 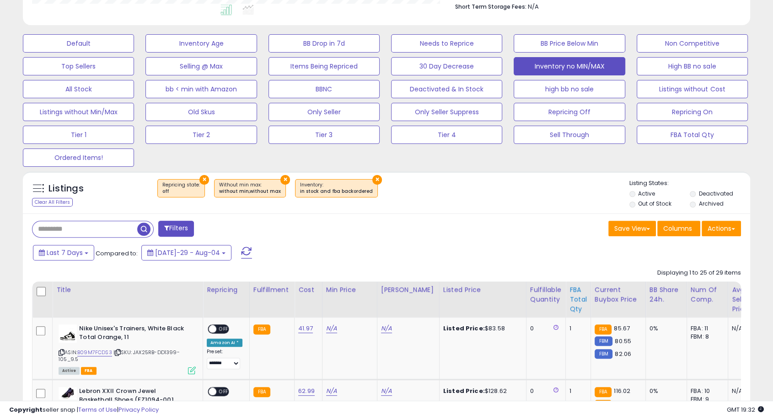 I want to click on button: Tier 1, so click(x=78, y=135).